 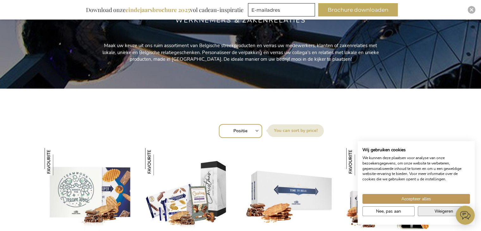 I want to click on img: Close, so click(x=471, y=10).